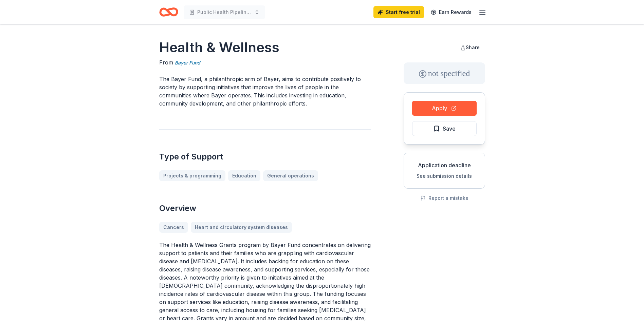 The image size is (644, 323). What do you see at coordinates (266, 47) in the screenshot?
I see `h1: Health & Wellness` at bounding box center [266, 47].